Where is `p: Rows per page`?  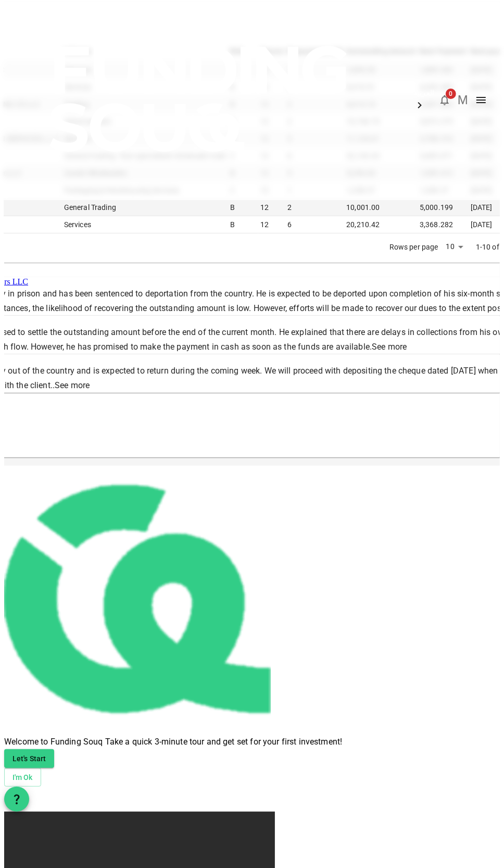
p: Rows per page is located at coordinates (414, 247).